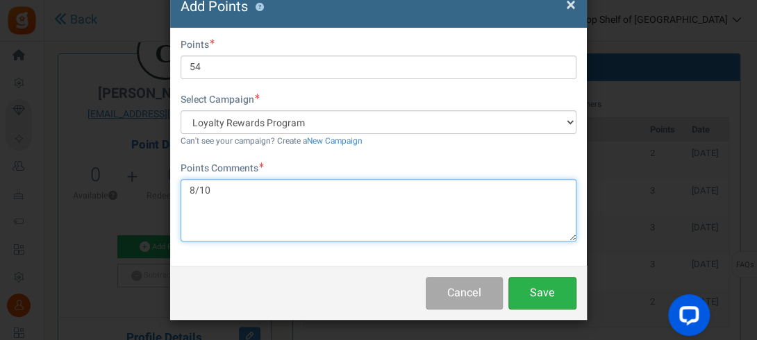  I want to click on small: Can't see your campaign? Create a, so click(272, 141).